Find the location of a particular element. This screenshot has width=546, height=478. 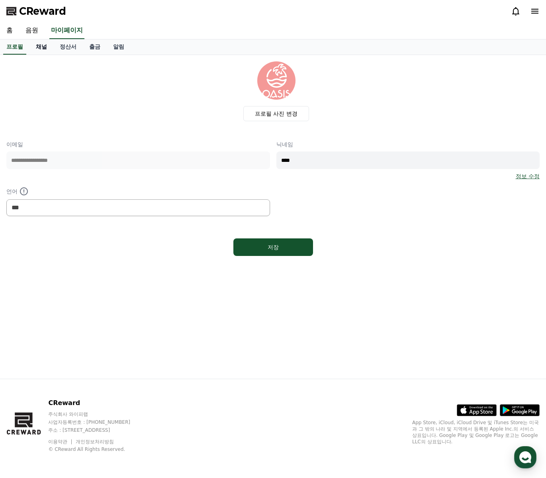

div: 저장 is located at coordinates (273, 247).